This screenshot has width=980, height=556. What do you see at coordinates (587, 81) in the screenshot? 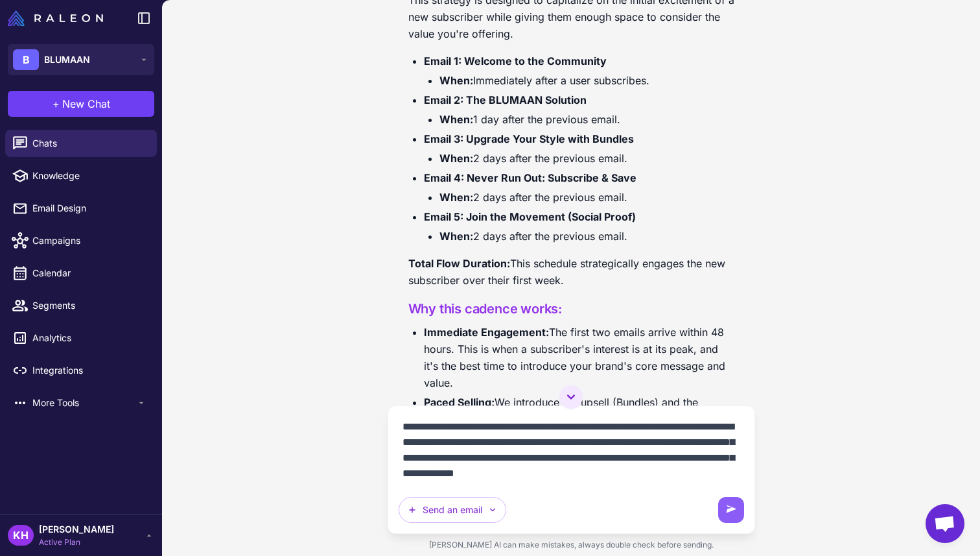
I see `li: Immediately after a user subscribes.` at bounding box center [587, 81].